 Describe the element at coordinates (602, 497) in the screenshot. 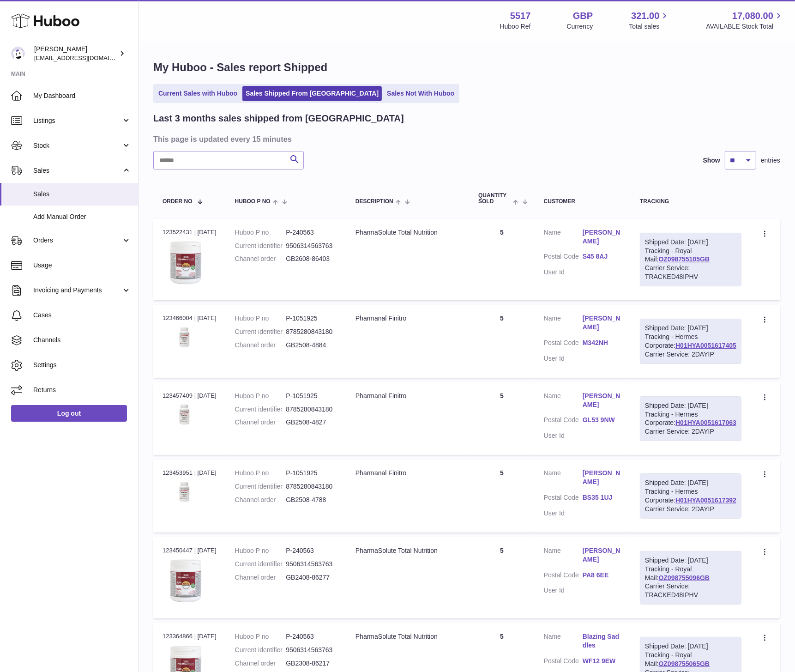

I see `a: BS35 1UJ` at that location.